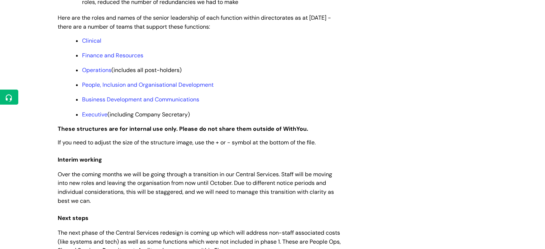 This screenshot has width=545, height=249. What do you see at coordinates (194, 22) in the screenshot?
I see `span: Here are the roles and names of the senior leadership of each function within directorates as at ...` at bounding box center [194, 22].